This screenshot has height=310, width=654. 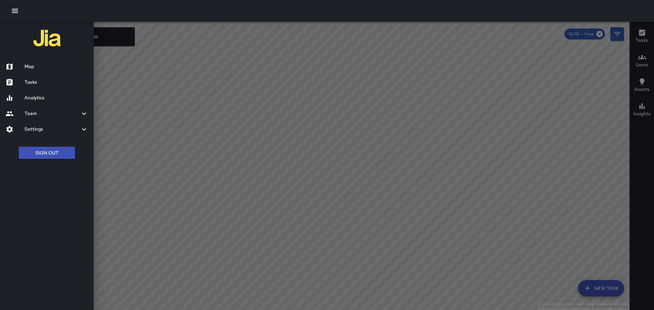 I want to click on h6: Tasks, so click(x=56, y=82).